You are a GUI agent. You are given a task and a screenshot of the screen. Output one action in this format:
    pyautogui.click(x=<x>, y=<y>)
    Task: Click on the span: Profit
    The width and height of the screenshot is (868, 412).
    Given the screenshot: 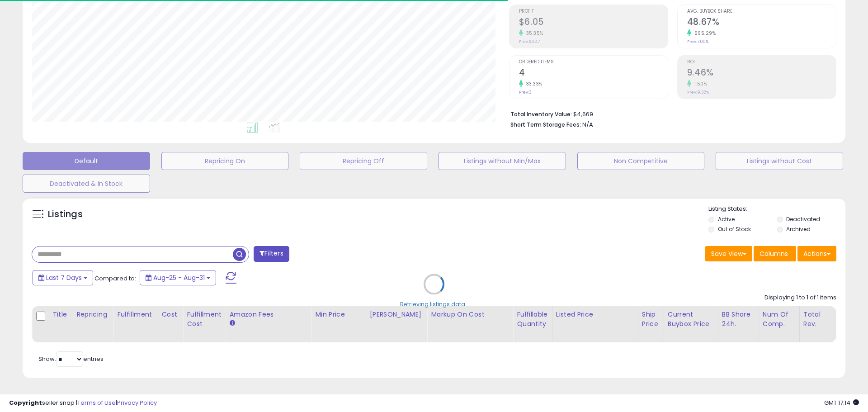 What is the action you would take?
    pyautogui.click(x=593, y=11)
    